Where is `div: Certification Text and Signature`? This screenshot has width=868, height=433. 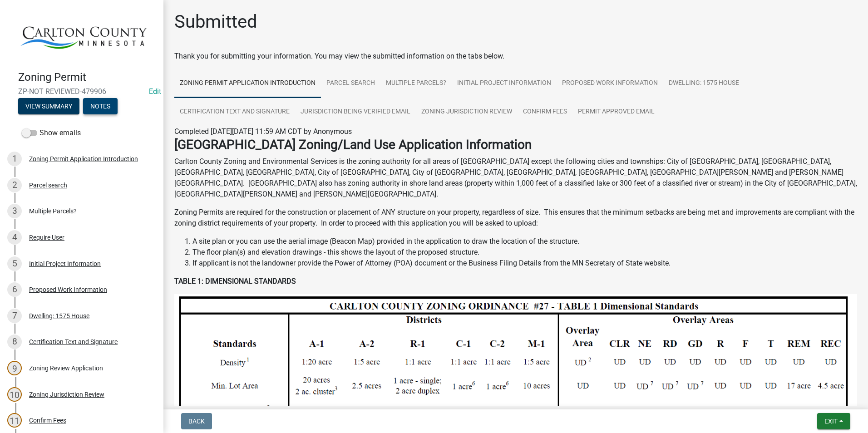 div: Certification Text and Signature is located at coordinates (73, 342).